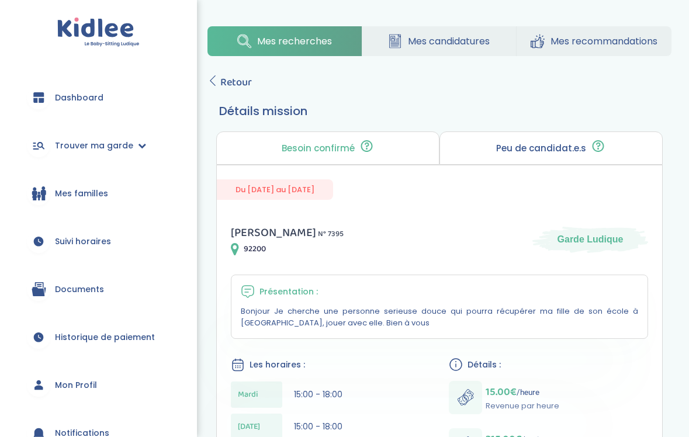  I want to click on span: Mon Profil, so click(76, 385).